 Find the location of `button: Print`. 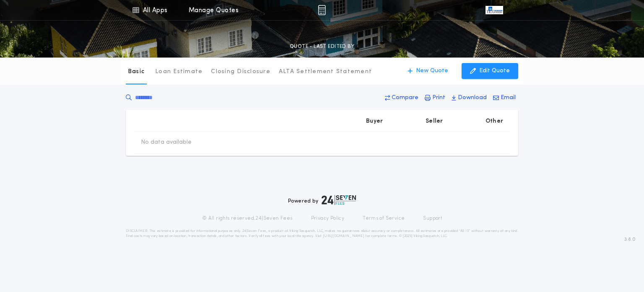

button: Print is located at coordinates (435, 98).